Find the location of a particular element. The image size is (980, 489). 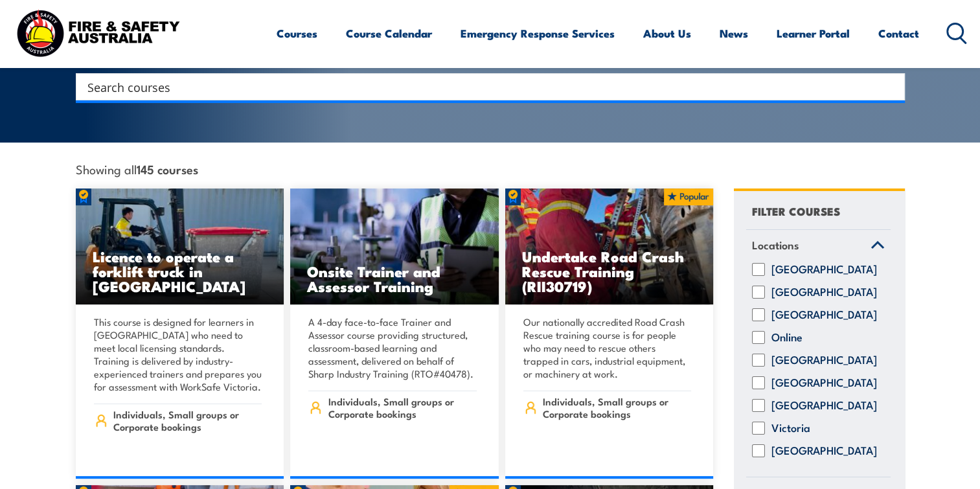

h4: FILTER COURSES is located at coordinates (796, 210).